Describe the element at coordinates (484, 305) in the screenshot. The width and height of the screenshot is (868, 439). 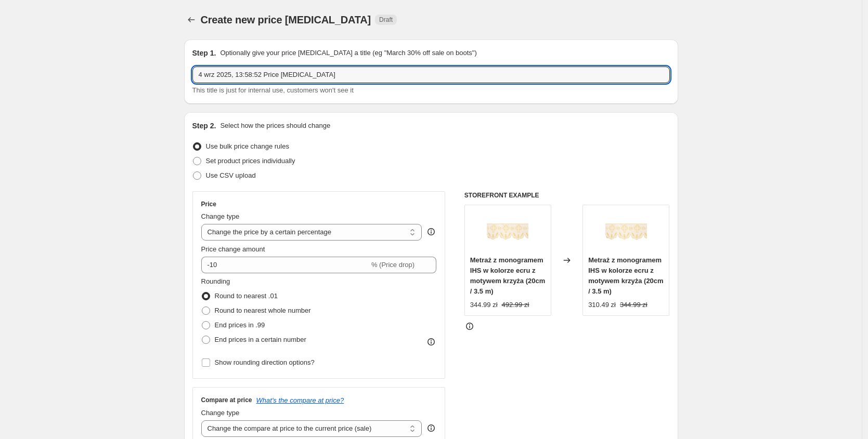
I see `div: 344.99 zł` at that location.